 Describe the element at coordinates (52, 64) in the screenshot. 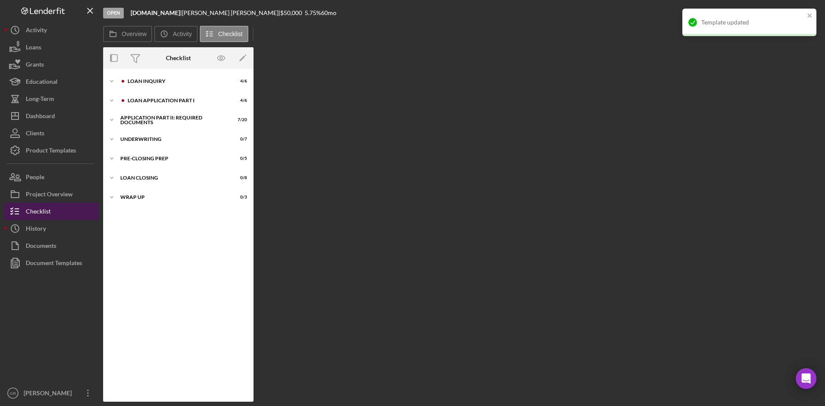

I see `button: Grants` at that location.